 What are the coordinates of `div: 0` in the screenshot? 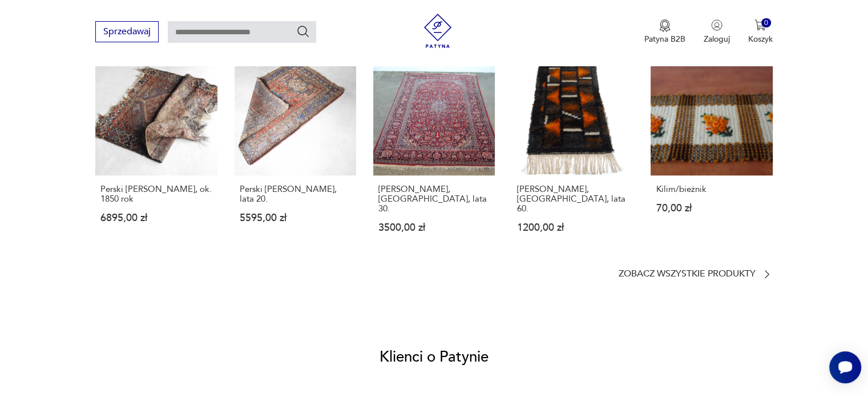 It's located at (766, 22).